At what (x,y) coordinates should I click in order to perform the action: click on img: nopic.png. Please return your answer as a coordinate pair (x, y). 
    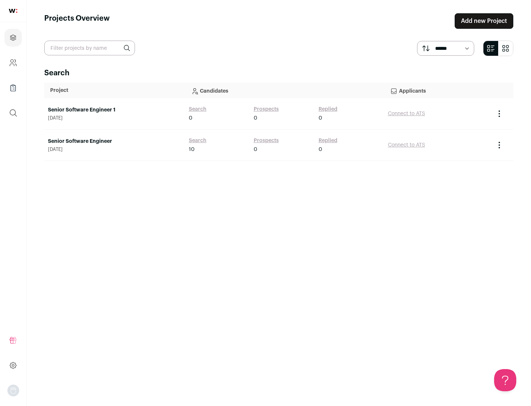
    Looking at the image, I should click on (13, 390).